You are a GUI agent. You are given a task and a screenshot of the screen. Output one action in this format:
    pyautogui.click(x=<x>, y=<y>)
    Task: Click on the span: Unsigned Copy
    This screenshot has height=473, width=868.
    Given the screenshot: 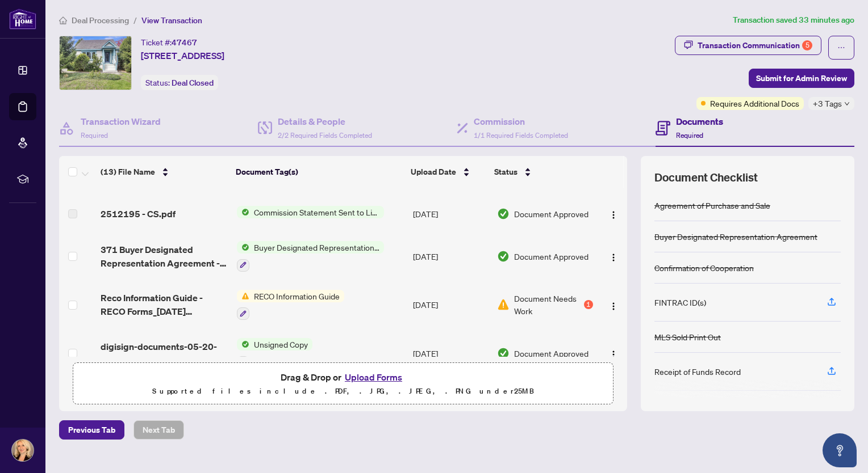 What is the action you would take?
    pyautogui.click(x=280, y=344)
    